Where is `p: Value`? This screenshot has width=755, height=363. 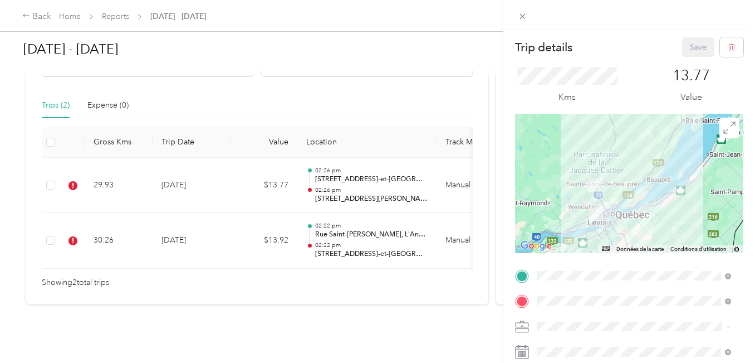
p: Value is located at coordinates (691, 97).